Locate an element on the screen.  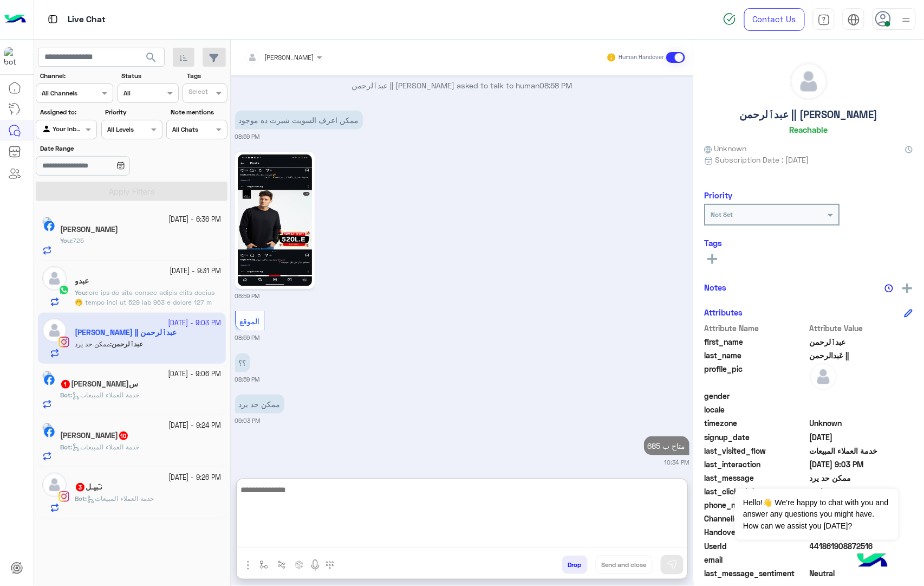
span: الموقع is located at coordinates (249, 321).